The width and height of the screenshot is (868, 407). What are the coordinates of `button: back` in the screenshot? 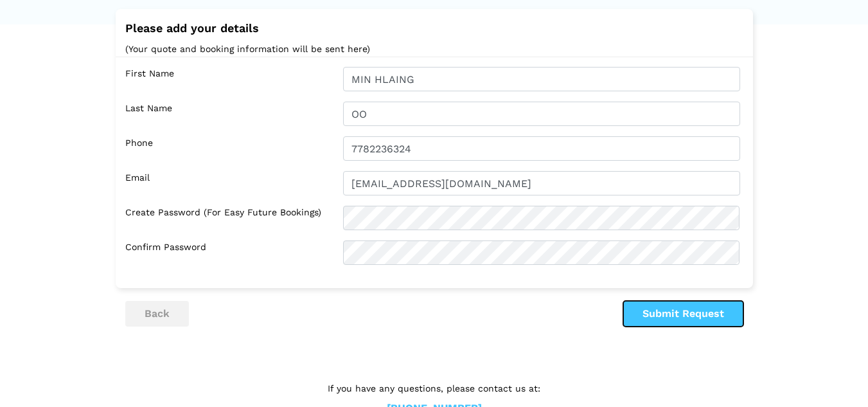 It's located at (157, 314).